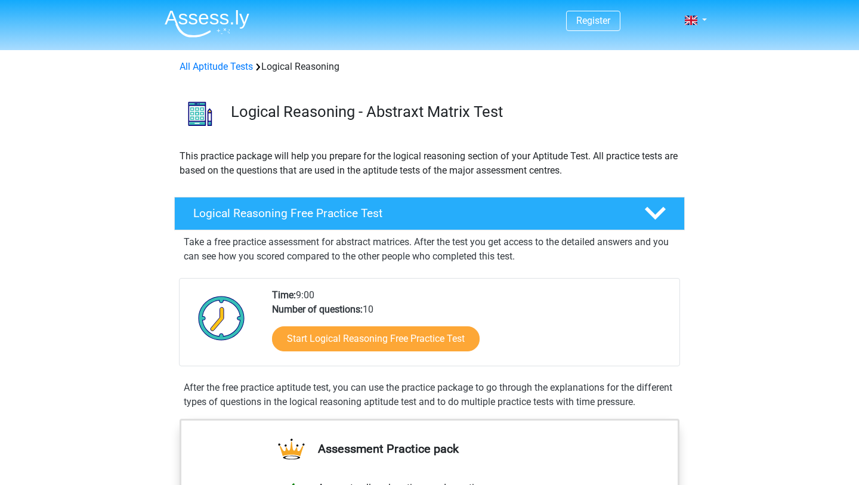 The image size is (859, 485). What do you see at coordinates (430, 164) in the screenshot?
I see `p: This practice package will help you prepare for the logical reasoning section of your Aptitude Te...` at bounding box center [430, 164].